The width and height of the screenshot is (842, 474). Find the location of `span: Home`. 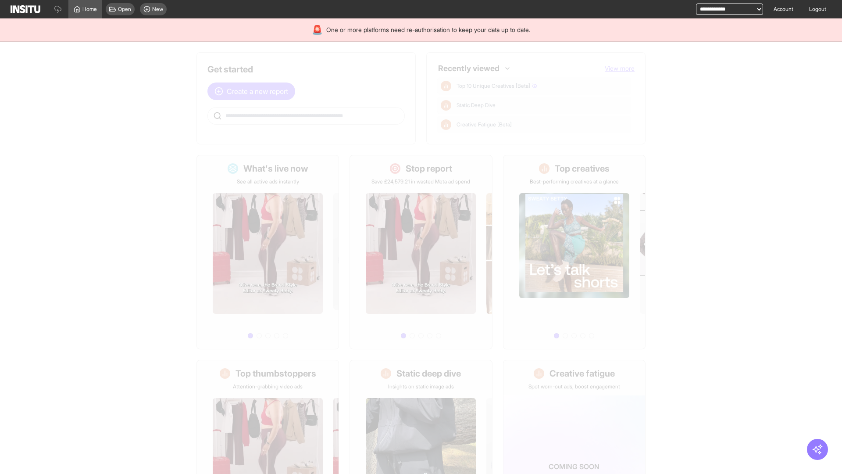

span: Home is located at coordinates (90, 9).